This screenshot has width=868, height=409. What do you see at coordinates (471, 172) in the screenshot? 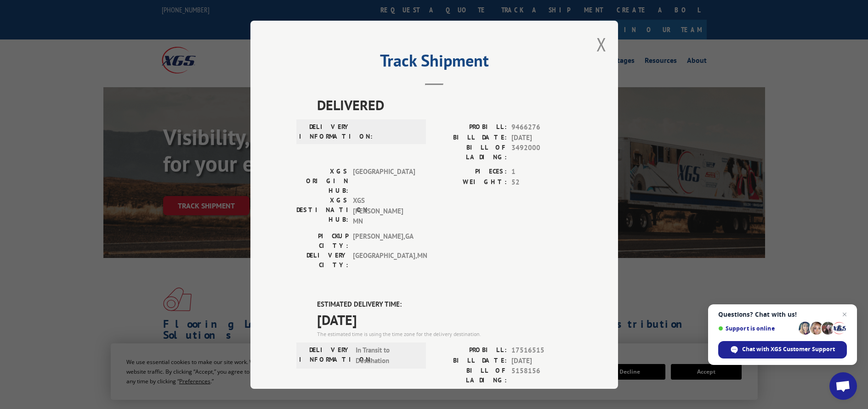
I see `label: PIECES:` at bounding box center [471, 172].